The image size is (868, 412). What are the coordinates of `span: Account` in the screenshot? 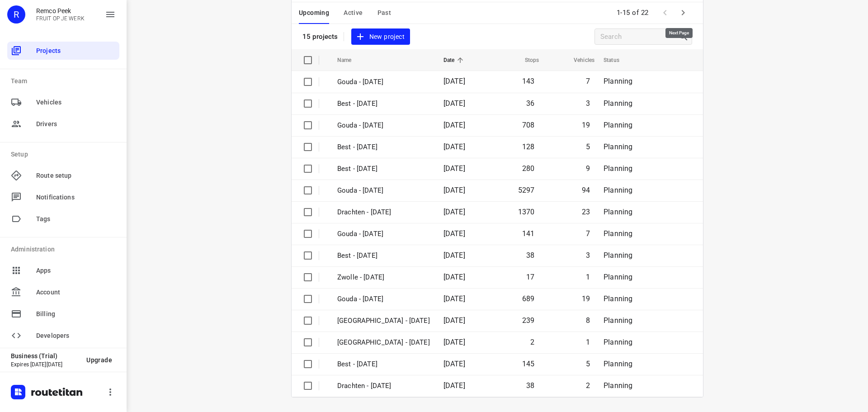 It's located at (76, 292).